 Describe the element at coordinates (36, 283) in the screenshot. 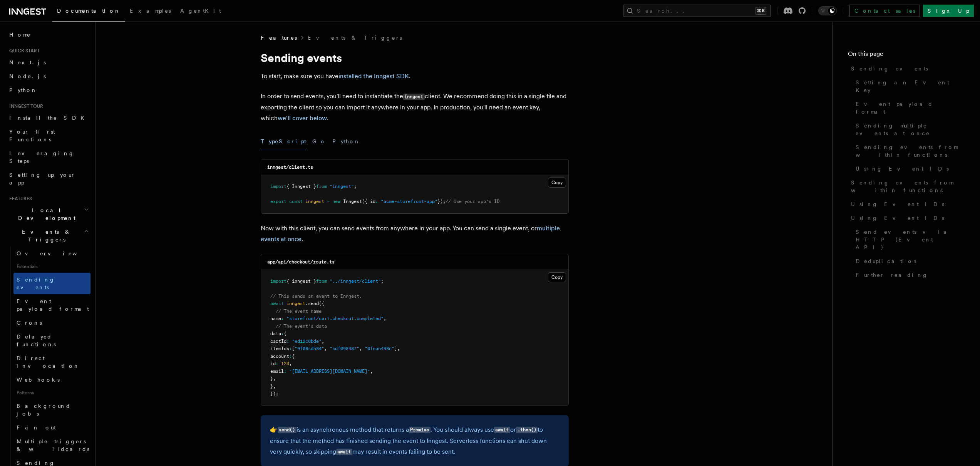

I see `span: Sending events` at that location.